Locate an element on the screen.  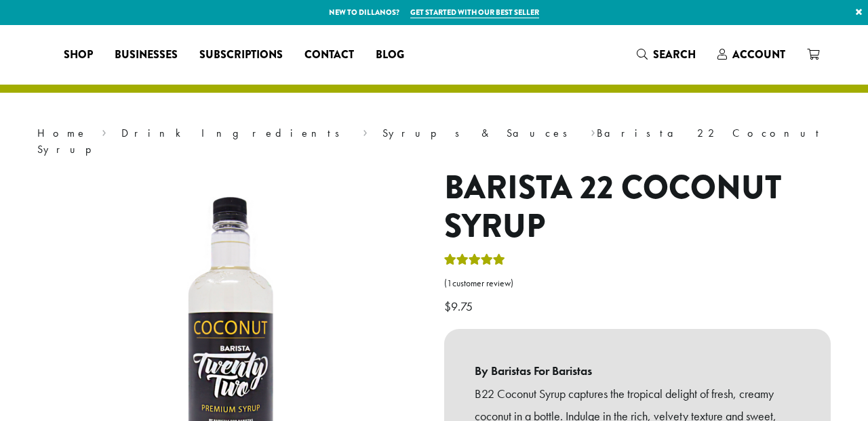
a: (1customer review) is located at coordinates (637, 284).